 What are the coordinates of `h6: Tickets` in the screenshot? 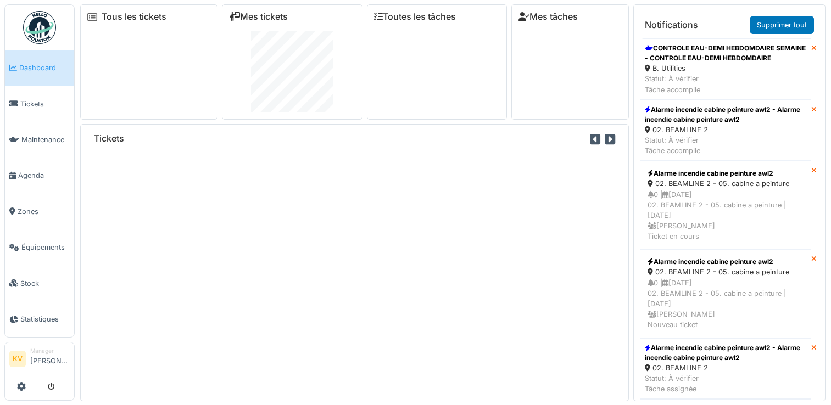 It's located at (109, 138).